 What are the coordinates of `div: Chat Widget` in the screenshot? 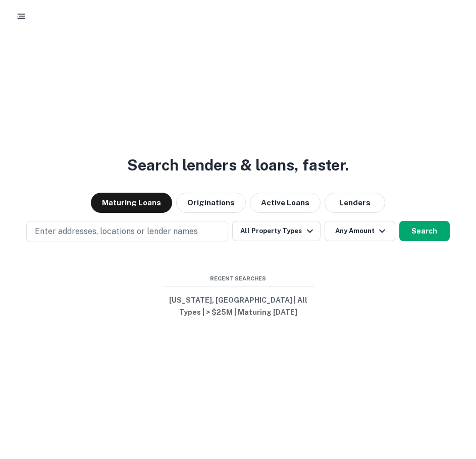 It's located at (451, 402).